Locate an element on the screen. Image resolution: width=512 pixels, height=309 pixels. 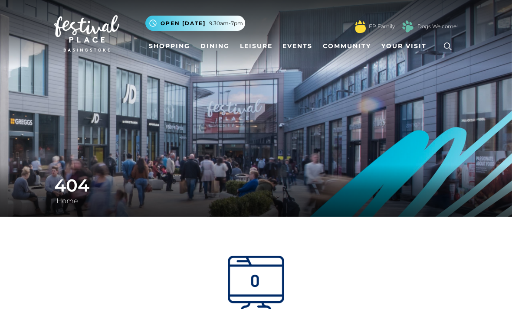
a: Dogs Welcome! is located at coordinates (437, 26).